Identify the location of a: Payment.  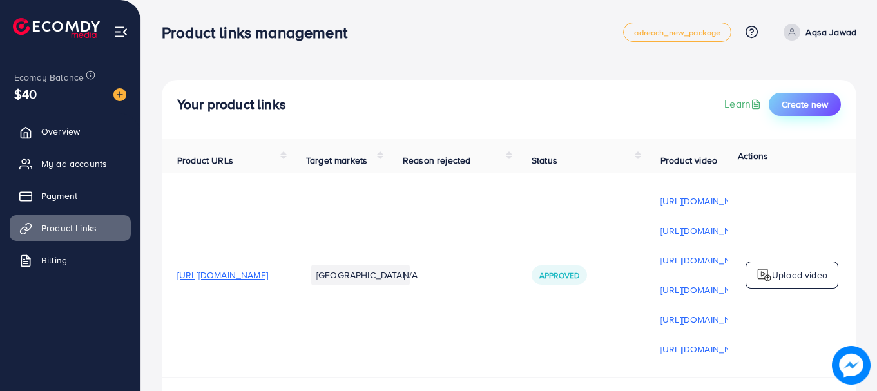
(70, 196).